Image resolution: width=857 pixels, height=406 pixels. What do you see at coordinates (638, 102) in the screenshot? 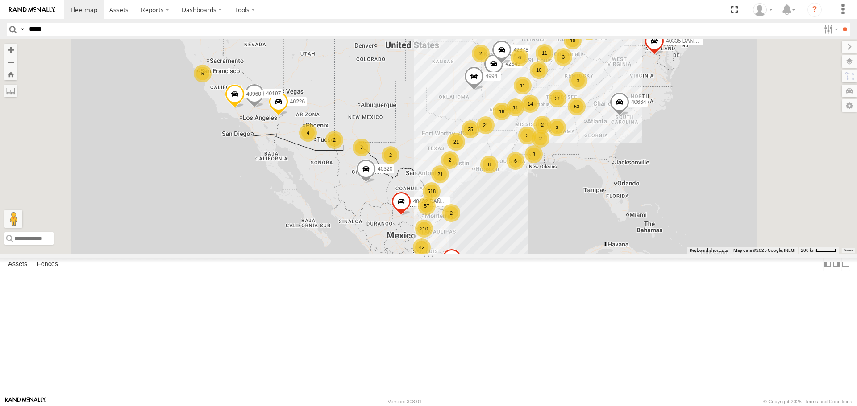
I see `span: 40664` at bounding box center [638, 102].